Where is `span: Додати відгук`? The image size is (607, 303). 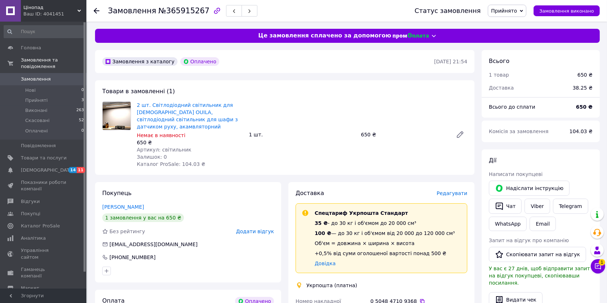 span: Додати відгук is located at coordinates (255, 231).